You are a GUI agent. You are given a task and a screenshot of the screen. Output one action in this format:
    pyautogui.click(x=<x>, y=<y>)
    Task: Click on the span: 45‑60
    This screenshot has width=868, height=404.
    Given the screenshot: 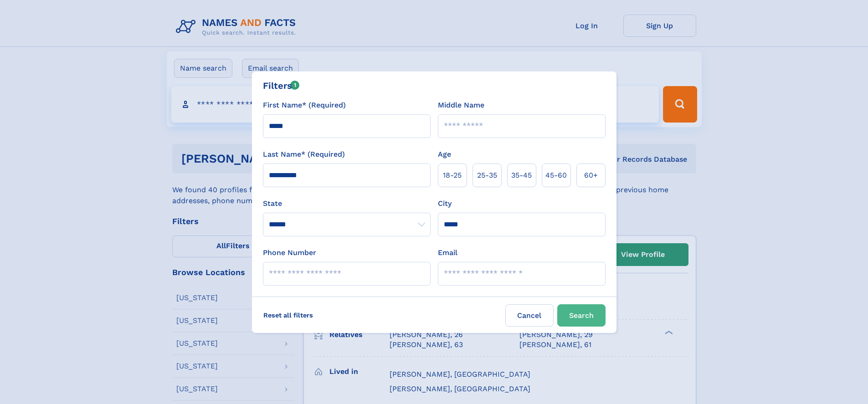 What is the action you would take?
    pyautogui.click(x=556, y=175)
    